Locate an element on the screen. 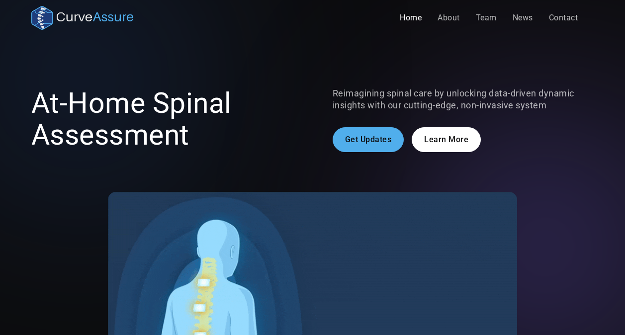 This screenshot has height=335, width=625. a: Contact is located at coordinates (563, 18).